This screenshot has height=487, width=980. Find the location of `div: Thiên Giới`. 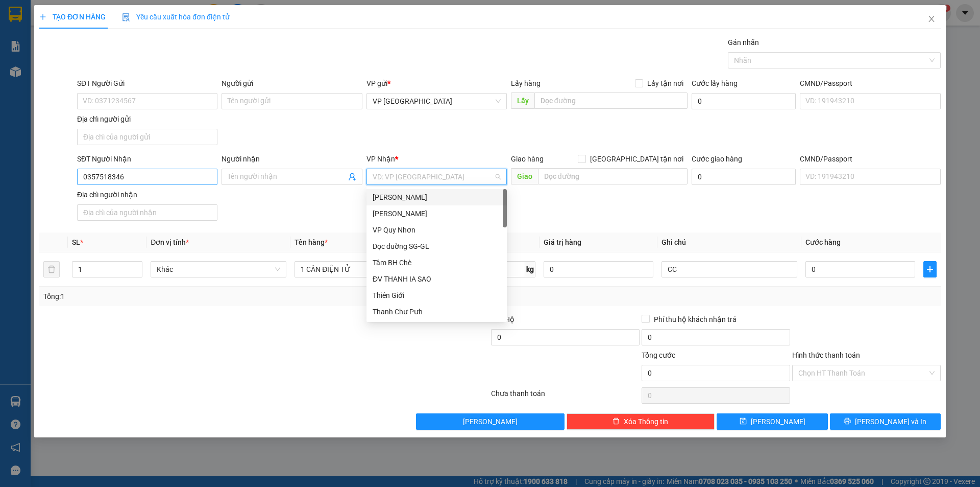

div: Thiên Giới is located at coordinates (436, 295).